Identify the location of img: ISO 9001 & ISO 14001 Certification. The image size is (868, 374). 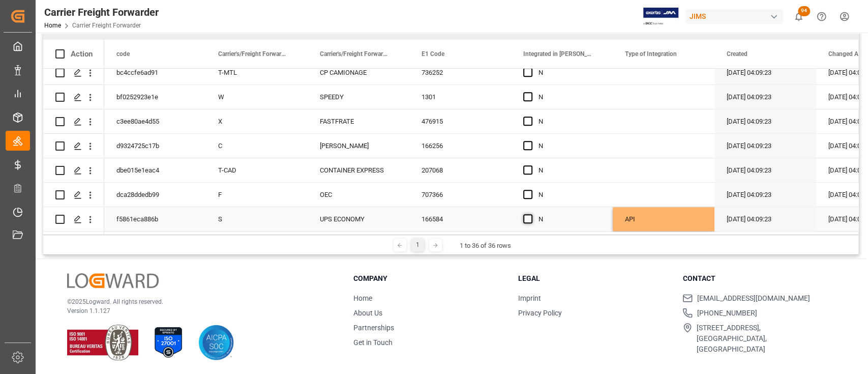
(103, 342).